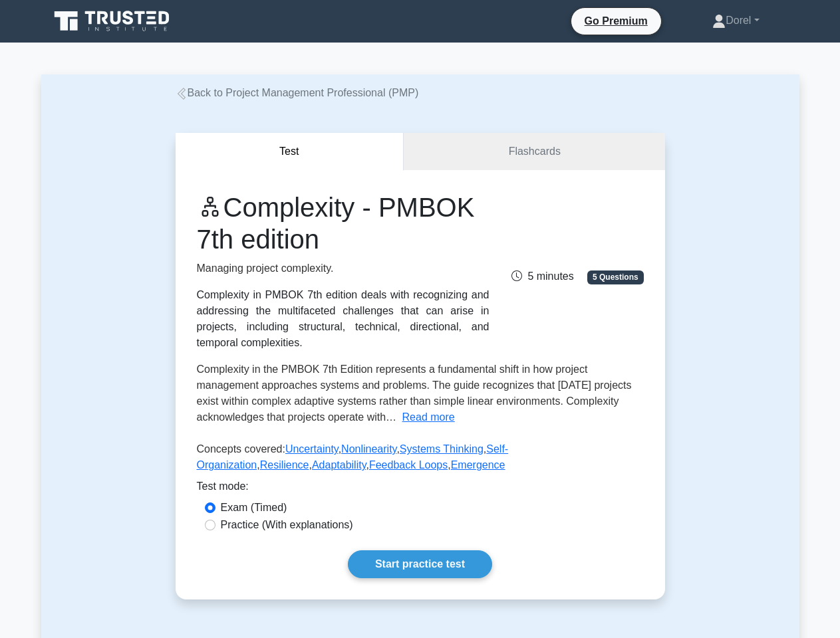  I want to click on h1: Complexity - PMBOK 7th edition, so click(343, 223).